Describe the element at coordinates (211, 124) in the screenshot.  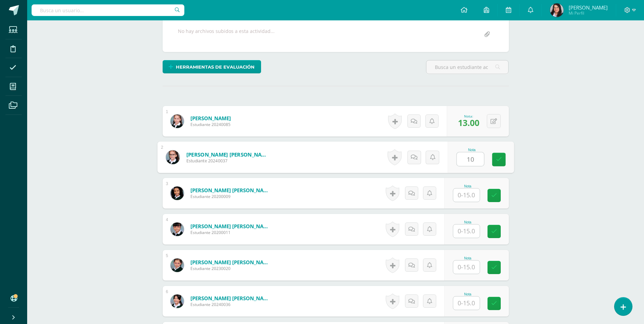
I see `span: Estudiante 20240085` at that location.